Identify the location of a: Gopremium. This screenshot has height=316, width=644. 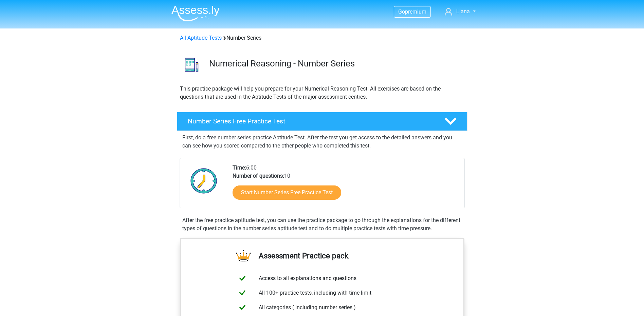
(412, 11).